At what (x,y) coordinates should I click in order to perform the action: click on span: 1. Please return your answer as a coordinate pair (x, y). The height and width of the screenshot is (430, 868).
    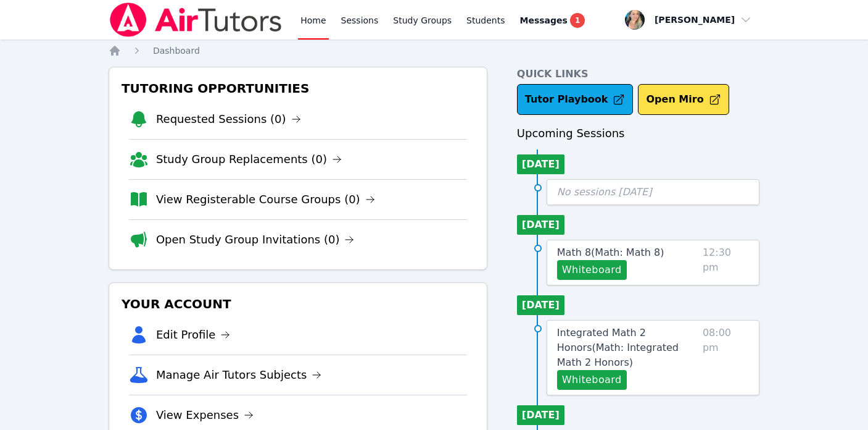
    Looking at the image, I should click on (577, 20).